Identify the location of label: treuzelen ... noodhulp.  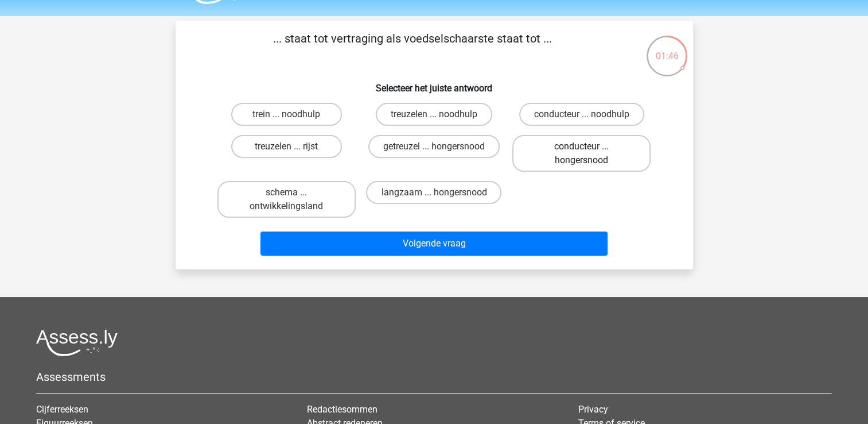
(434, 115).